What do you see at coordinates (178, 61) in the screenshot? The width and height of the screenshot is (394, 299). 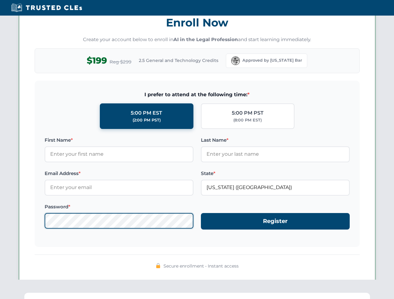 I see `span: 2.5 General and Technology Credits` at bounding box center [178, 61].